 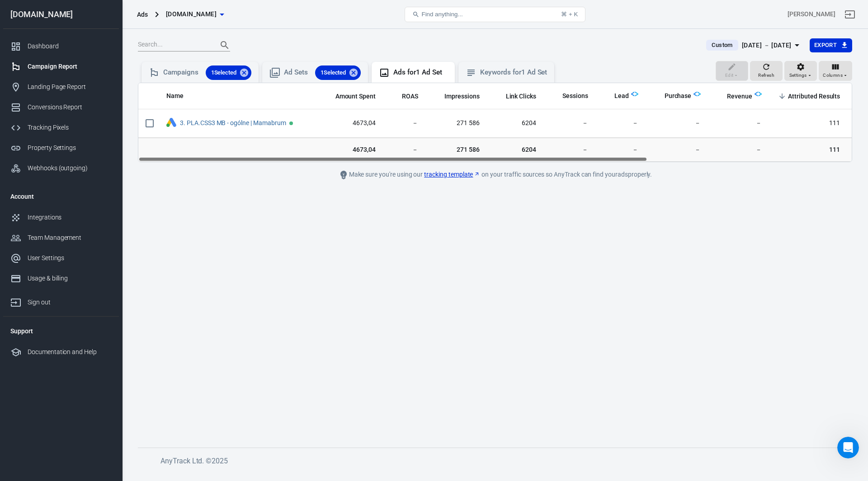 I want to click on span: Settings, so click(x=798, y=76).